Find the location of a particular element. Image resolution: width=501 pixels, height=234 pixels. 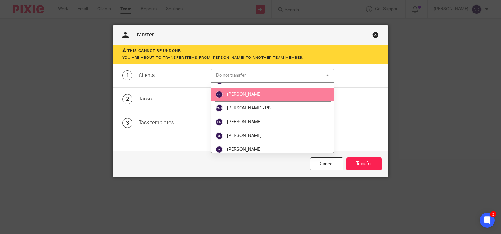

div: 3 is located at coordinates (127, 123).